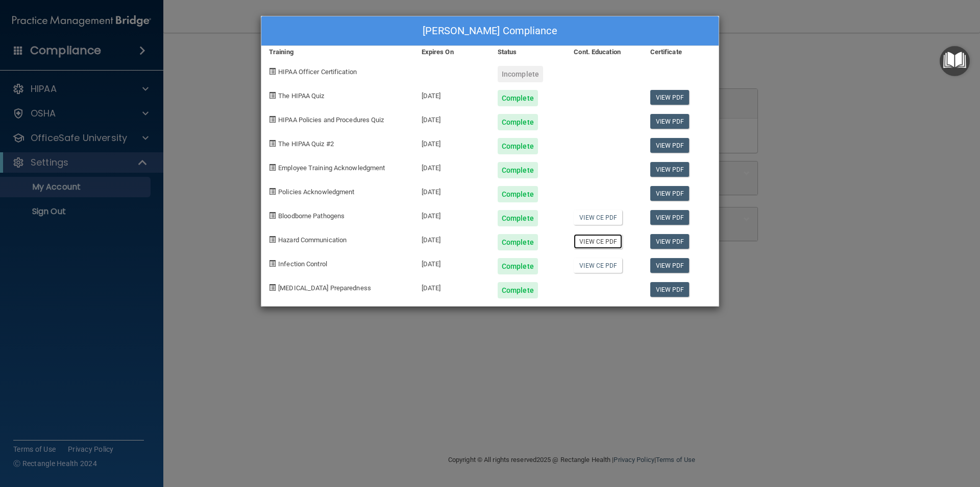 The image size is (980, 487). I want to click on div: Certificate, so click(680, 52).